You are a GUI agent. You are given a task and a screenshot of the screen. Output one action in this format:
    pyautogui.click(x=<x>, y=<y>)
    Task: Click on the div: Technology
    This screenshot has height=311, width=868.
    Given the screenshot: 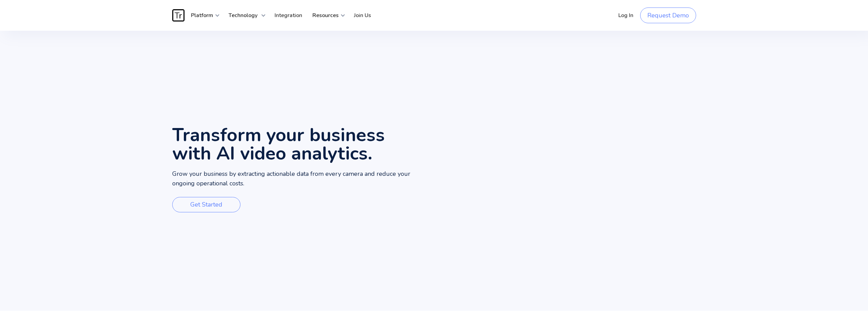 What is the action you would take?
    pyautogui.click(x=245, y=16)
    